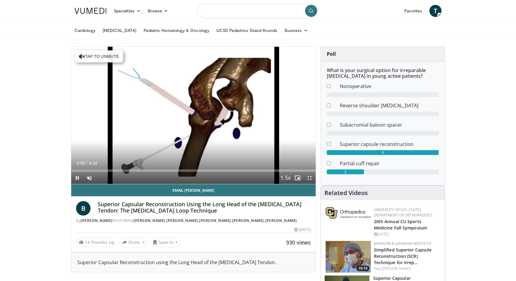 This screenshot has height=281, width=516. What do you see at coordinates (363, 269) in the screenshot?
I see `span: 18:18` at bounding box center [363, 269].